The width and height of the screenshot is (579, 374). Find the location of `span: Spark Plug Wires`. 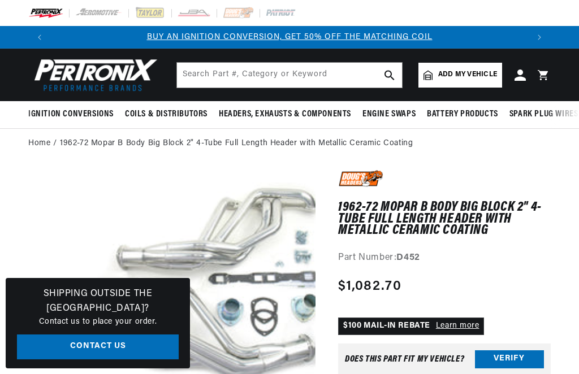

span: Spark Plug Wires is located at coordinates (544, 114).